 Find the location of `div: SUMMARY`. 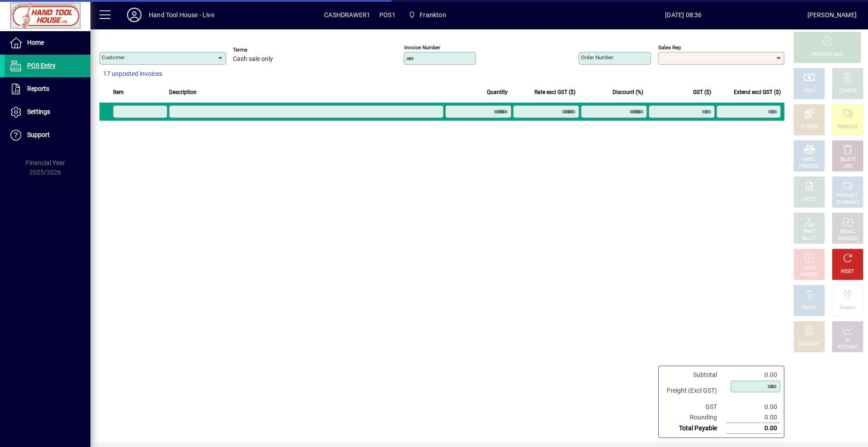

div: SUMMARY is located at coordinates (848, 202).